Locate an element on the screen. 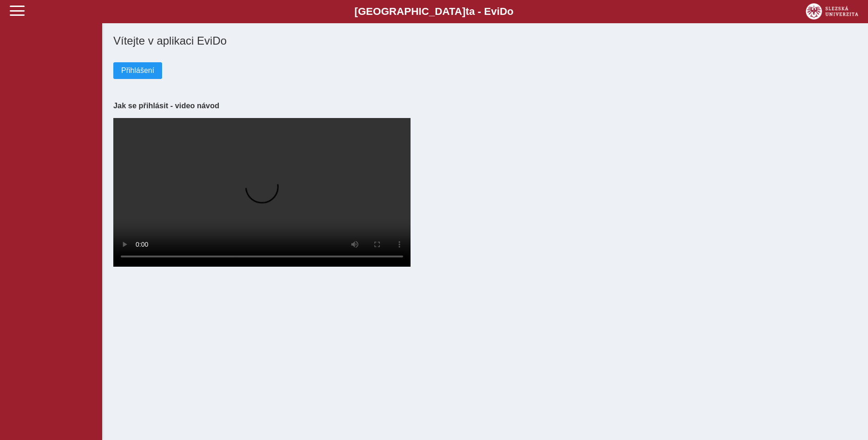 This screenshot has height=440, width=868. img: logo_web_su.png is located at coordinates (832, 11).